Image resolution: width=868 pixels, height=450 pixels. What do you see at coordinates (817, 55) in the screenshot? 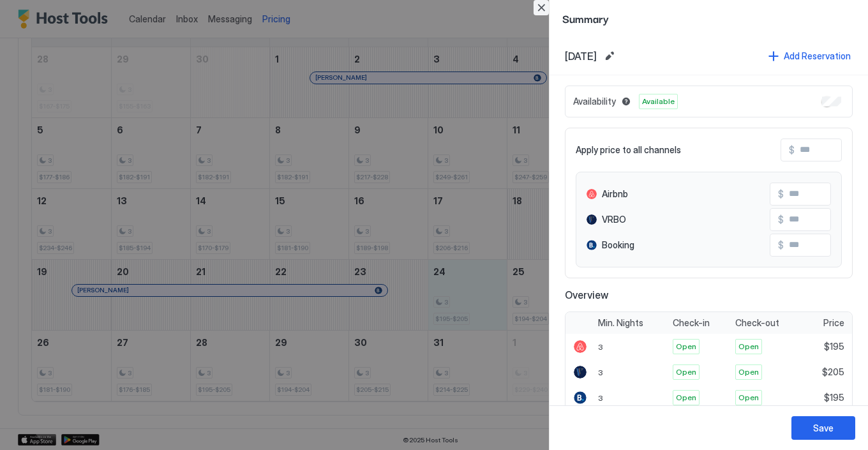
I see `div: Add Reservation` at bounding box center [817, 55].